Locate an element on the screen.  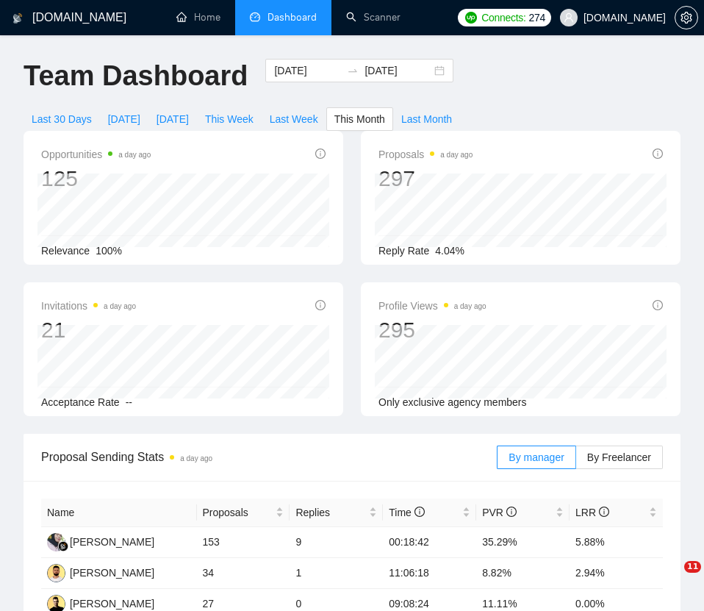
div: 295 is located at coordinates (432, 330).